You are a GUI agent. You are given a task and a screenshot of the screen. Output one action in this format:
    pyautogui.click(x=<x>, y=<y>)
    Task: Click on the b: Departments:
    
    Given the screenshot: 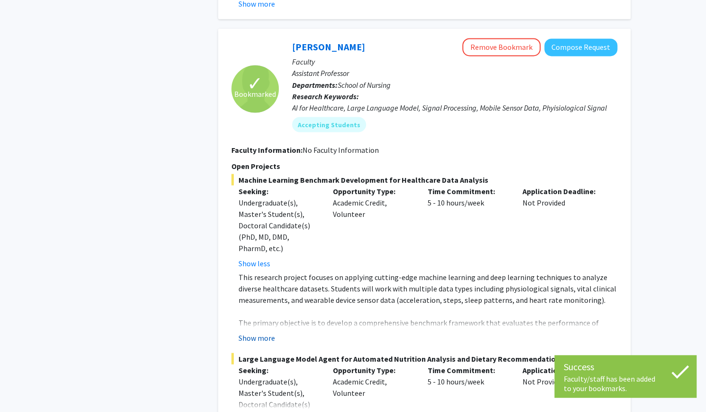 What is the action you would take?
    pyautogui.click(x=315, y=84)
    